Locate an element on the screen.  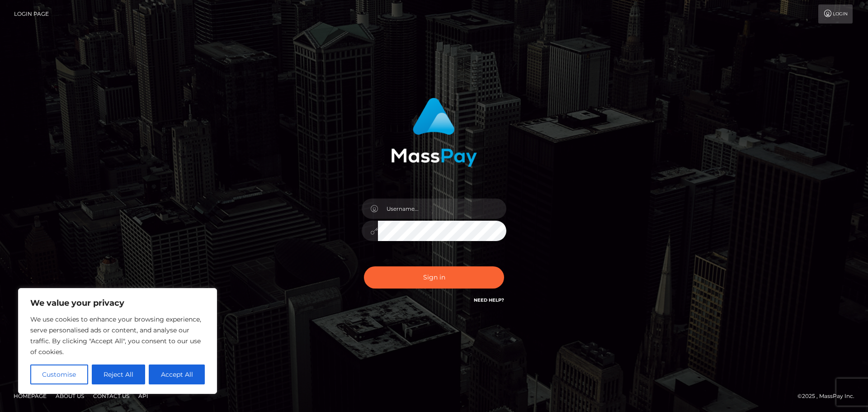
p: We use cookies to enhance your browsing experience, serve personalised ads or content, and analys... is located at coordinates (118, 336).